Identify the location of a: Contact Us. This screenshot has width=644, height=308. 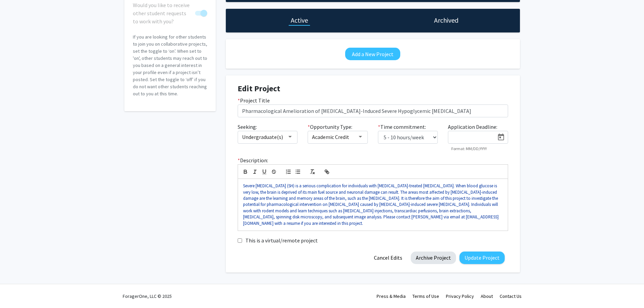
(510, 297).